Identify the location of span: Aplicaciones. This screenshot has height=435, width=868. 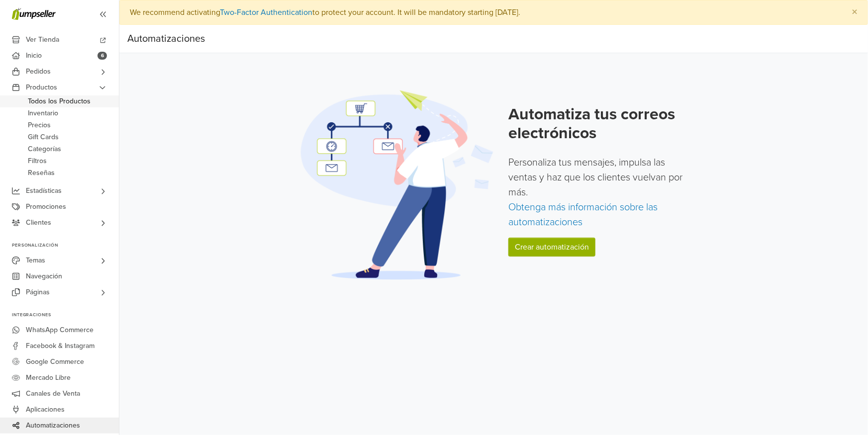
(45, 410).